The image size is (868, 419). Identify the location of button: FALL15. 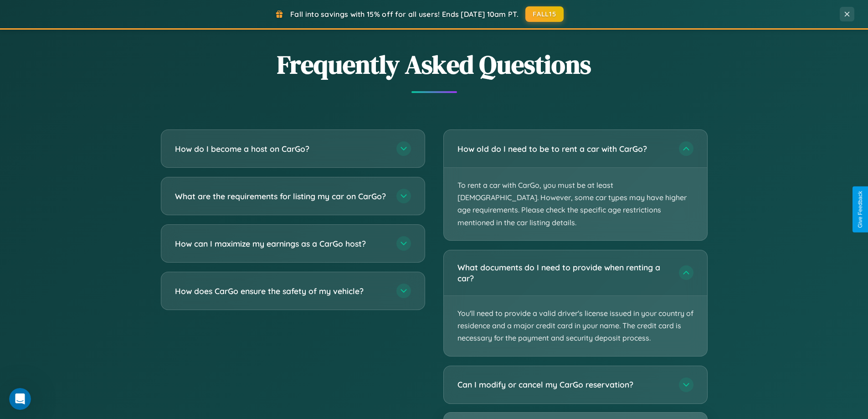
(545, 14).